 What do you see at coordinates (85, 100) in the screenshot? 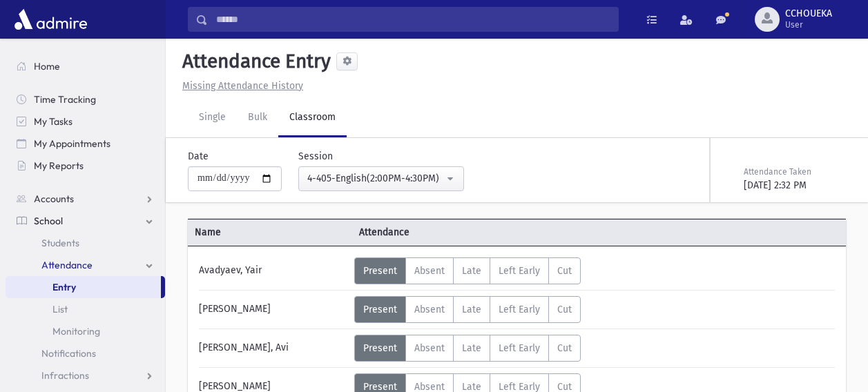
I see `a: Time Tracking` at bounding box center [85, 100].